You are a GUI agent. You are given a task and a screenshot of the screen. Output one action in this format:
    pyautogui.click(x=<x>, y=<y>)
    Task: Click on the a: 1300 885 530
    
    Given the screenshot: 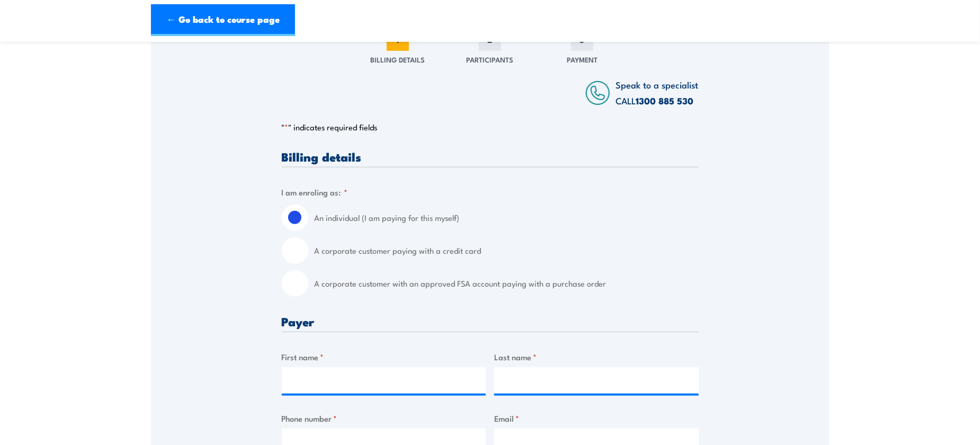 What is the action you would take?
    pyautogui.click(x=664, y=101)
    